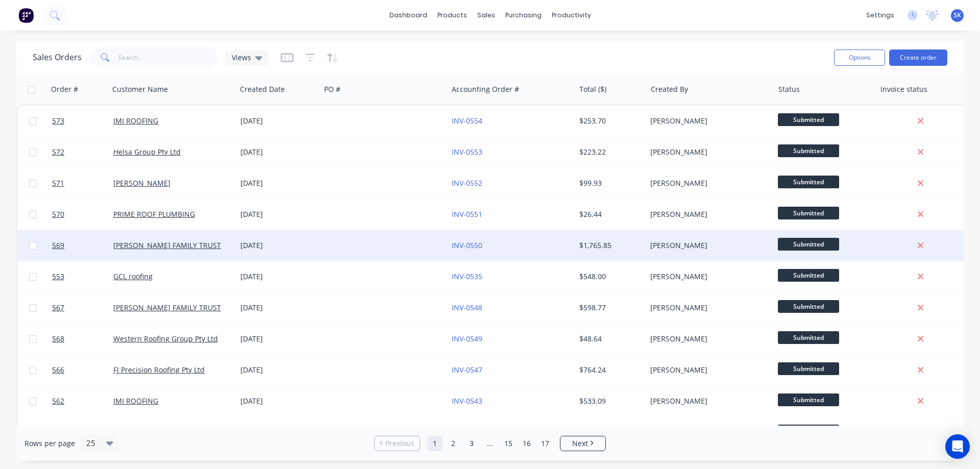 The width and height of the screenshot is (980, 469). I want to click on a: 570, so click(82, 215).